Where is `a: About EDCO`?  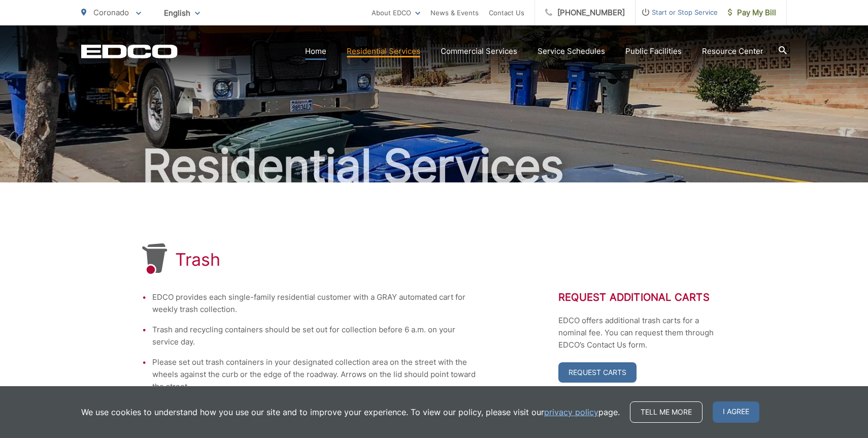
a: About EDCO is located at coordinates (396, 12).